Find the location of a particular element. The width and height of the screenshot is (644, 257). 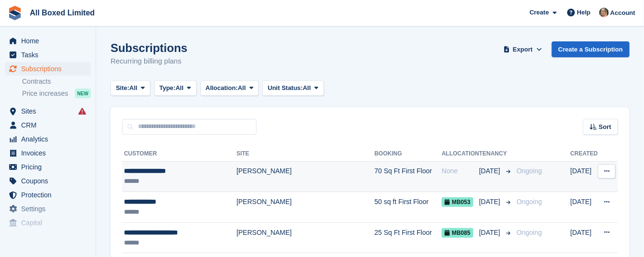

p: Recurring billing plans is located at coordinates (149, 61).